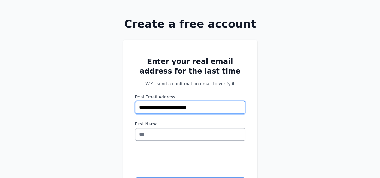 The height and width of the screenshot is (178, 380). I want to click on h1: Create a free account, so click(190, 24).